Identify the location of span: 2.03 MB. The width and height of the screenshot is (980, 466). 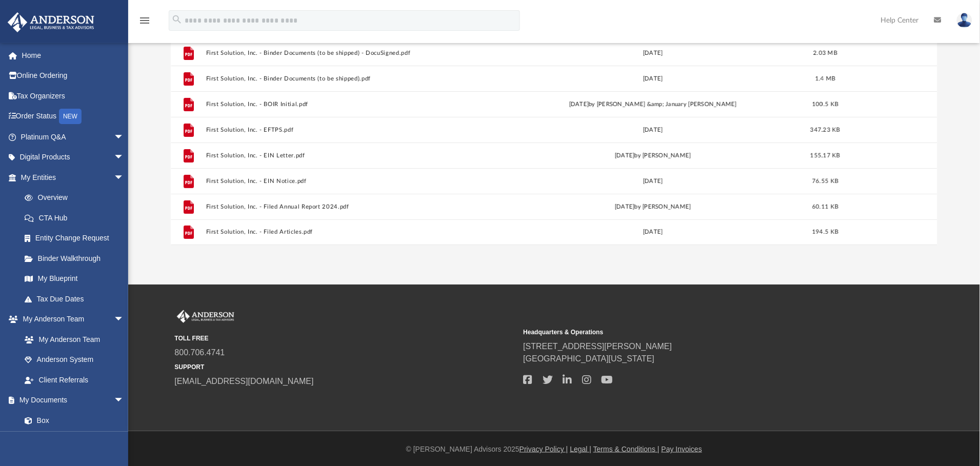
(825, 53).